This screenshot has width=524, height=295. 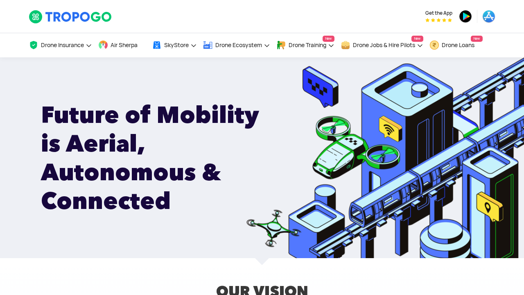 I want to click on span: Air Sherpa, so click(x=124, y=45).